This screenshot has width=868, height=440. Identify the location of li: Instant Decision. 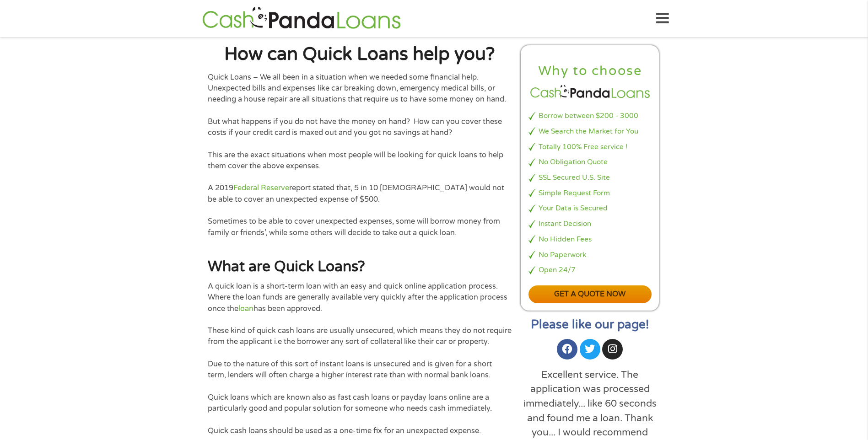
(590, 223).